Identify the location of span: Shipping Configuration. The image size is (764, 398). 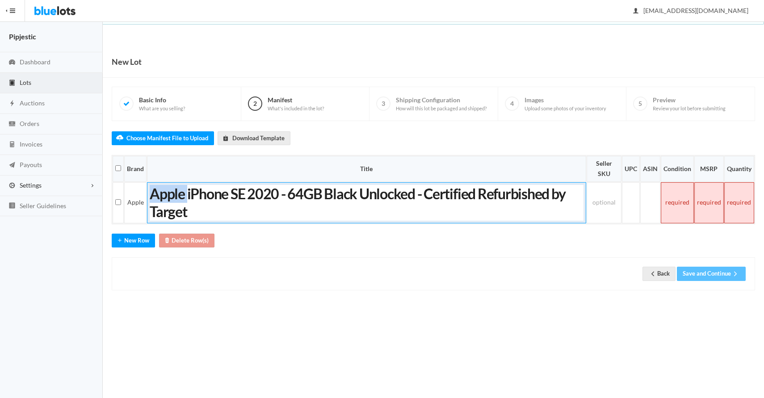
(441, 104).